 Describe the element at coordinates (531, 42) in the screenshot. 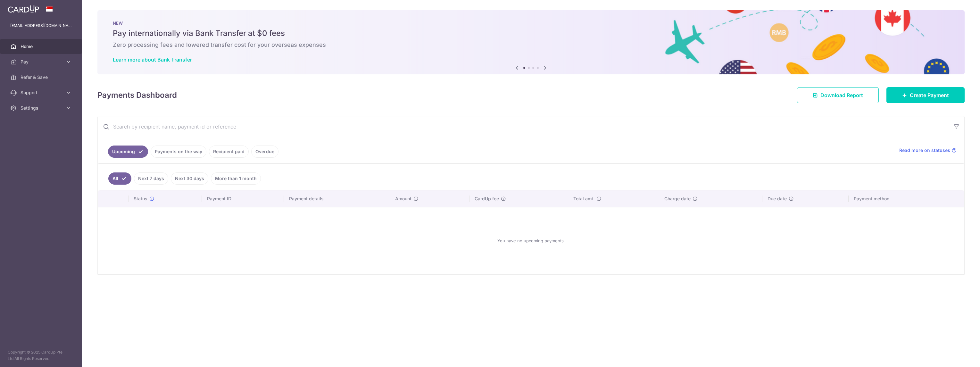

I see `img: Bank transfer banner` at that location.